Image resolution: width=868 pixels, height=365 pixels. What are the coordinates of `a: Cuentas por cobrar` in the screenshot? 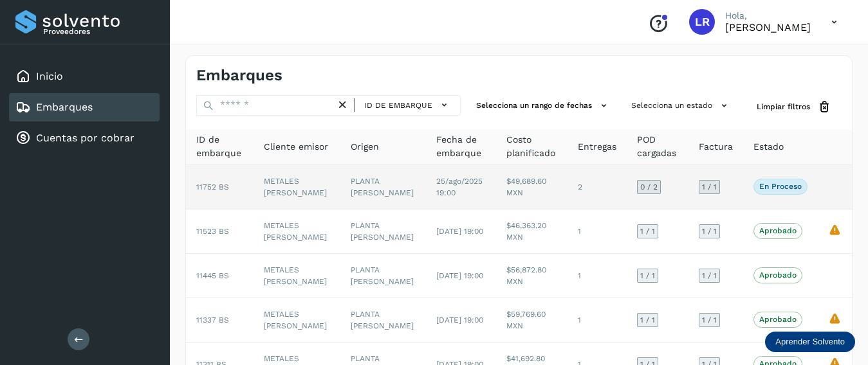 It's located at (85, 138).